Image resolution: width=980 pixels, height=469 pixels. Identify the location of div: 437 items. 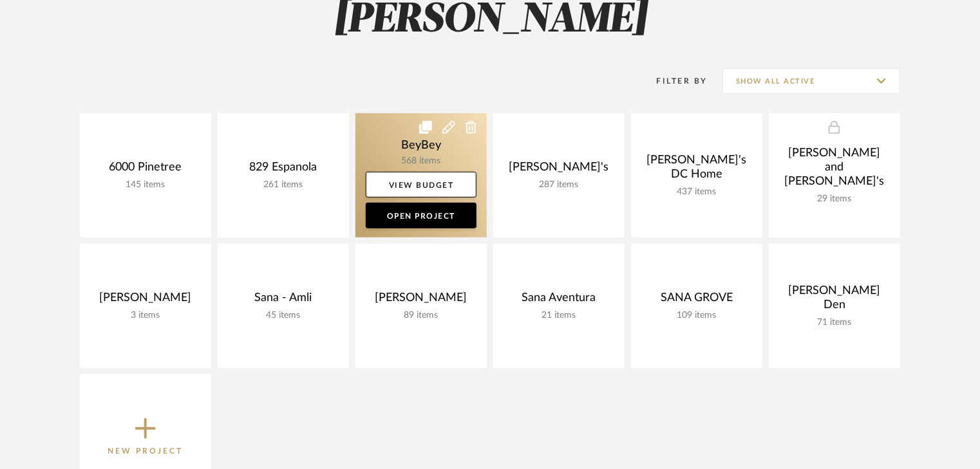
(696, 192).